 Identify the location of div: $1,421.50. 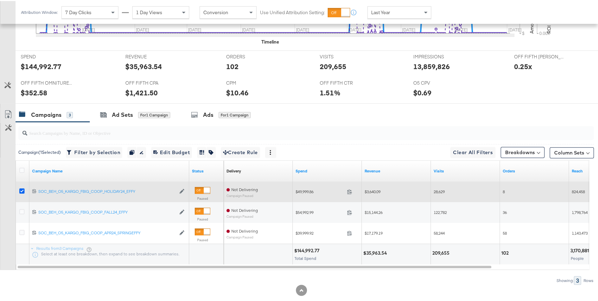
(142, 92).